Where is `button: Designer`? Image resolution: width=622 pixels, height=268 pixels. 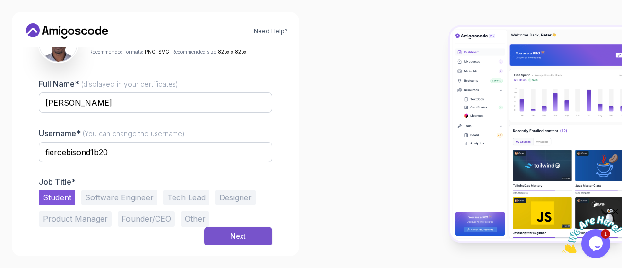
button: Designer is located at coordinates (235, 197).